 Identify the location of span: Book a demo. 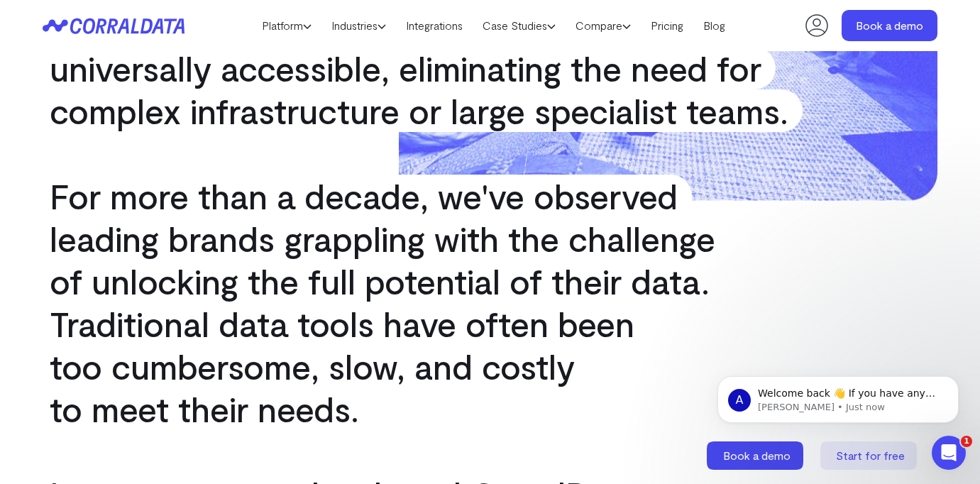
(756, 455).